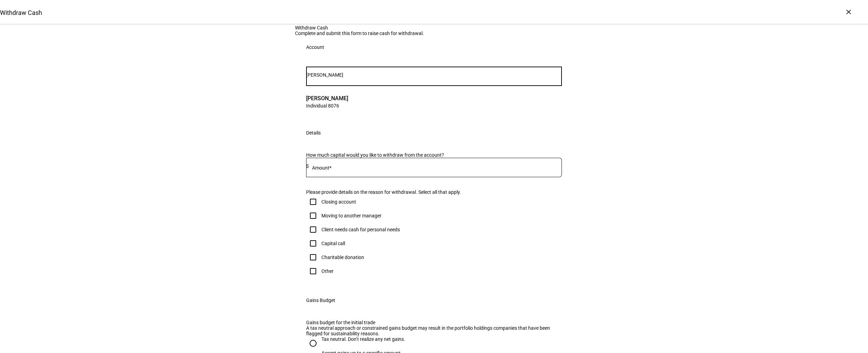 Image resolution: width=868 pixels, height=353 pixels. Describe the element at coordinates (321, 300) in the screenshot. I see `div: Gains Budget` at that location.